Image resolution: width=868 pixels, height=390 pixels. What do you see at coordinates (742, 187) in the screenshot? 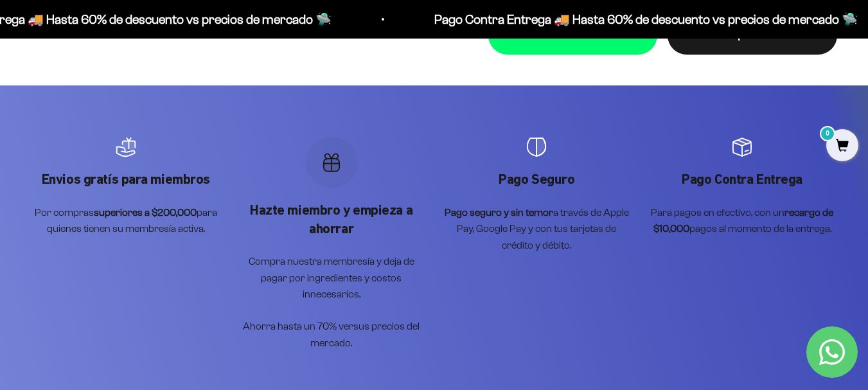
I see `div: Artículo 4 de 4` at bounding box center [742, 187].